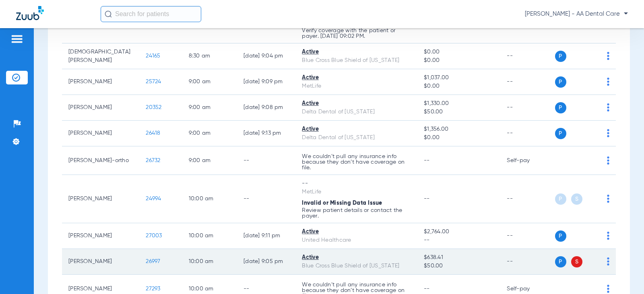  I want to click on img: Search Icon, so click(108, 14).